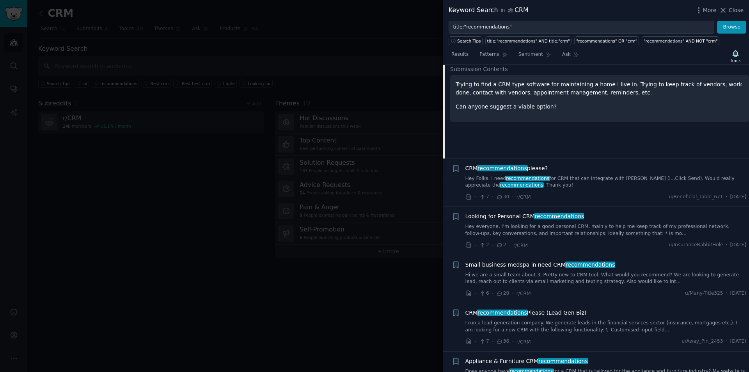  Describe the element at coordinates (503, 11) in the screenshot. I see `span: in` at that location.